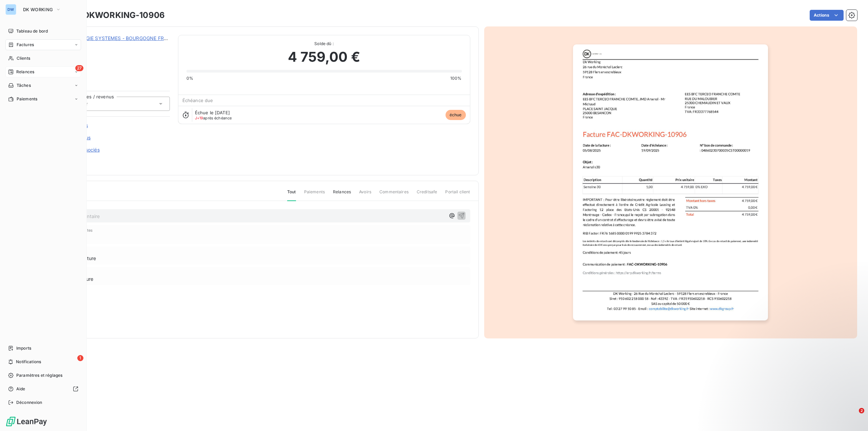 The height and width of the screenshot is (431, 868). Describe the element at coordinates (32, 32) in the screenshot. I see `span: Tableau de bord` at that location.